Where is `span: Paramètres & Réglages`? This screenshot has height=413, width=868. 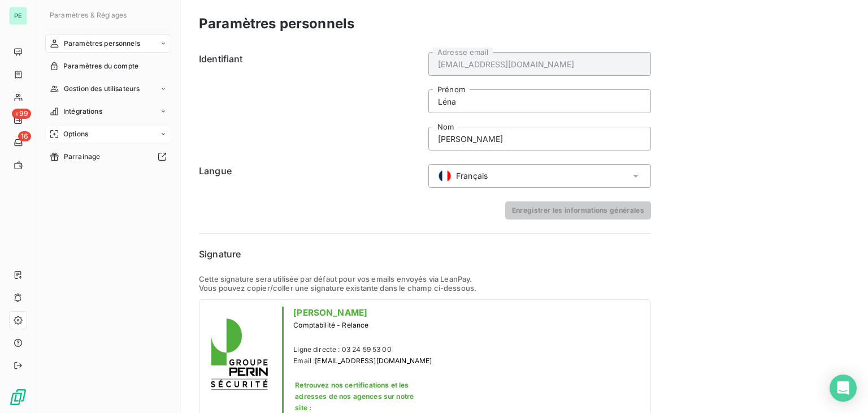
span: Paramètres & Réglages is located at coordinates (88, 14).